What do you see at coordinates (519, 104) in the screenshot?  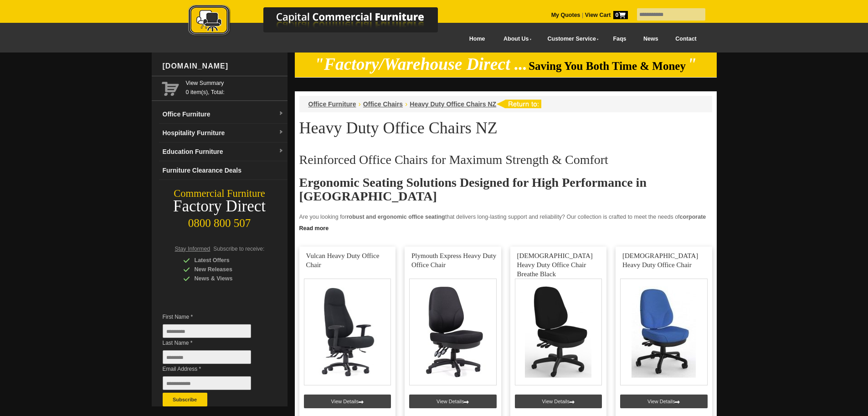 I see `img: return to` at bounding box center [519, 104].